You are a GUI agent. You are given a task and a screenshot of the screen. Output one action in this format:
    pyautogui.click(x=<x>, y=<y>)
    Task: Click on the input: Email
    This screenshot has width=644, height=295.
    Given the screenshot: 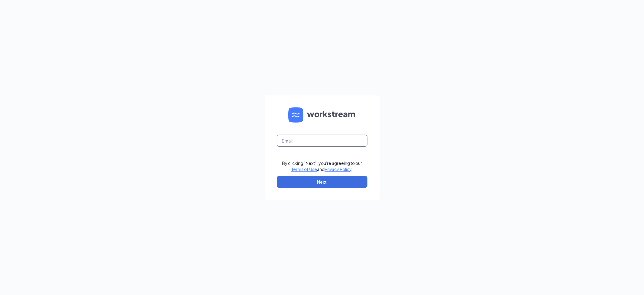 What is the action you would take?
    pyautogui.click(x=322, y=141)
    